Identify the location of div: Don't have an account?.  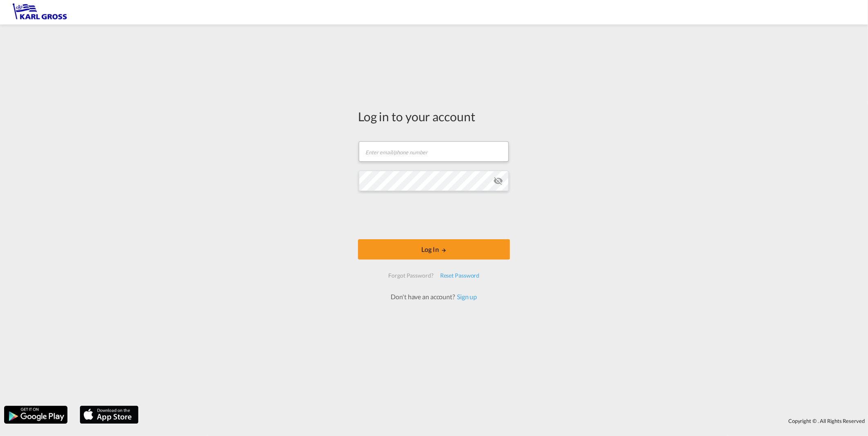
(434, 297).